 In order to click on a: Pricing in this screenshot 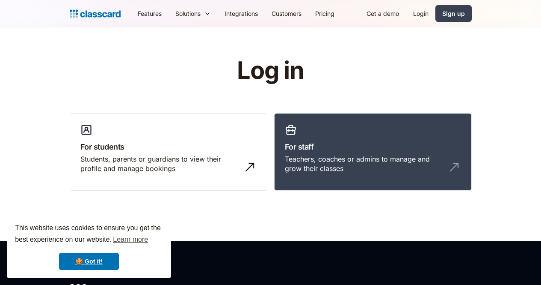, I will do `click(325, 13)`.